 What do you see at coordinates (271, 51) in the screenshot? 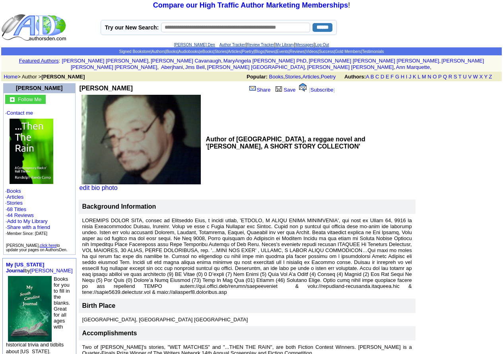
I see `a: News` at bounding box center [271, 51].